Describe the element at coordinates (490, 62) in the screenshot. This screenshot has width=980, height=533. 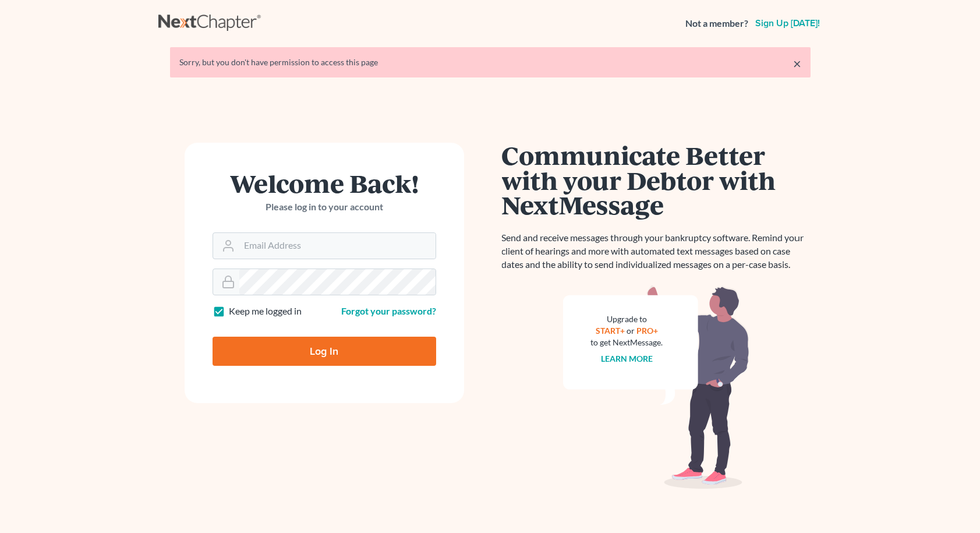
I see `div: Sorry, but you don't have permission to access this page` at that location.